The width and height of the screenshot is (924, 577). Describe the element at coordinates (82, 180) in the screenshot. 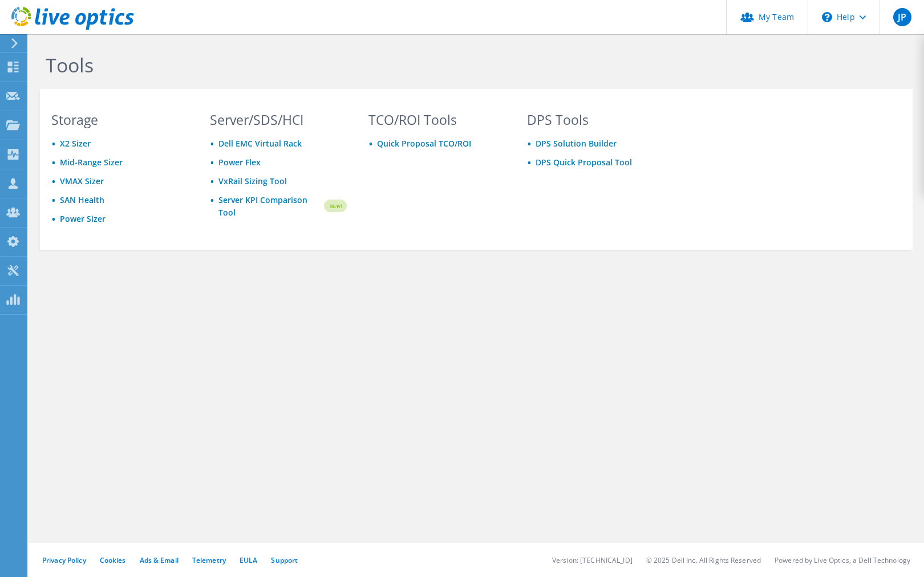

I see `a: VMAX Sizer` at that location.